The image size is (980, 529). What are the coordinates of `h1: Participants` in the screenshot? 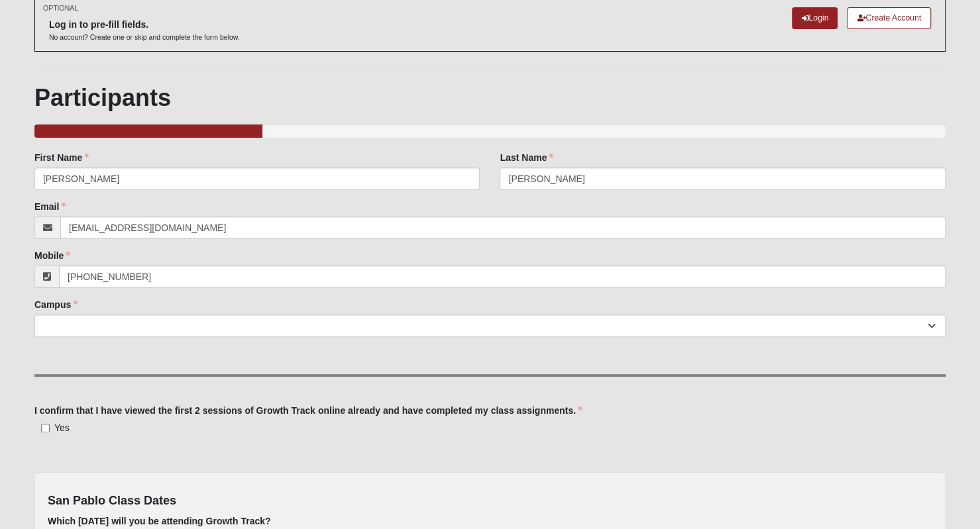 It's located at (490, 97).